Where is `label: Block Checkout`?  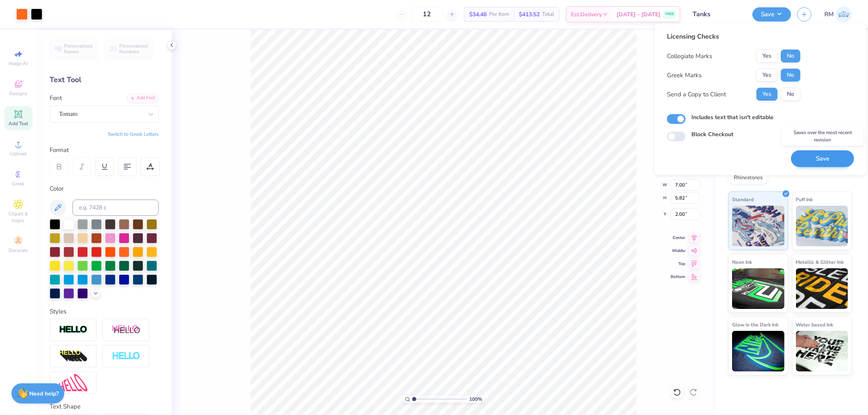 label: Block Checkout is located at coordinates (713, 134).